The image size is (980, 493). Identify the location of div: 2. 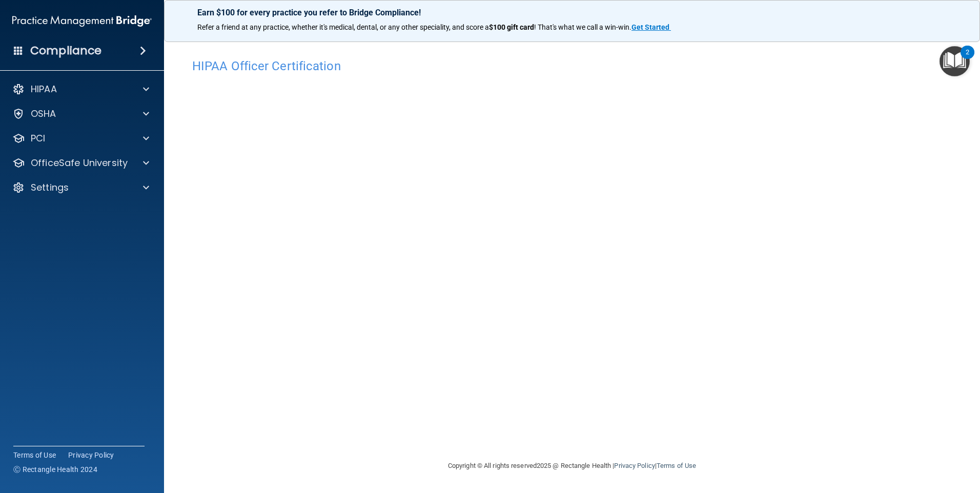
(968, 59).